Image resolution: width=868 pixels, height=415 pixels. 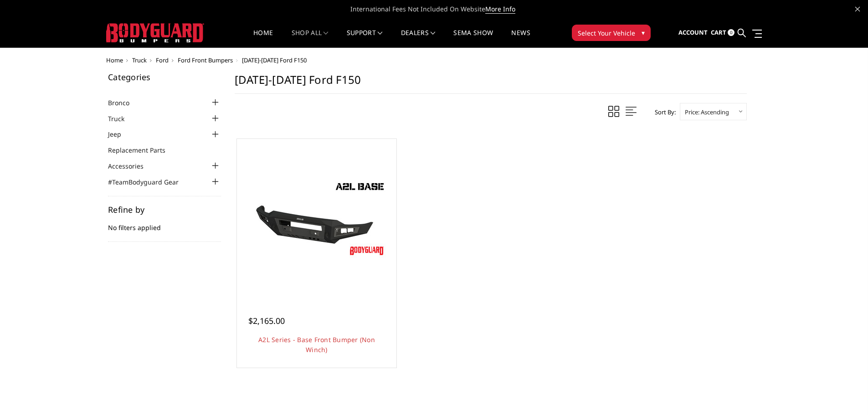 I want to click on a: Dealers, so click(x=418, y=38).